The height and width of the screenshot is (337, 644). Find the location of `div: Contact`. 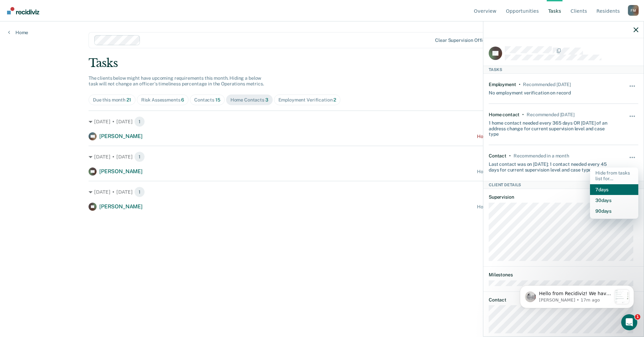

div: Contact is located at coordinates (497, 156).